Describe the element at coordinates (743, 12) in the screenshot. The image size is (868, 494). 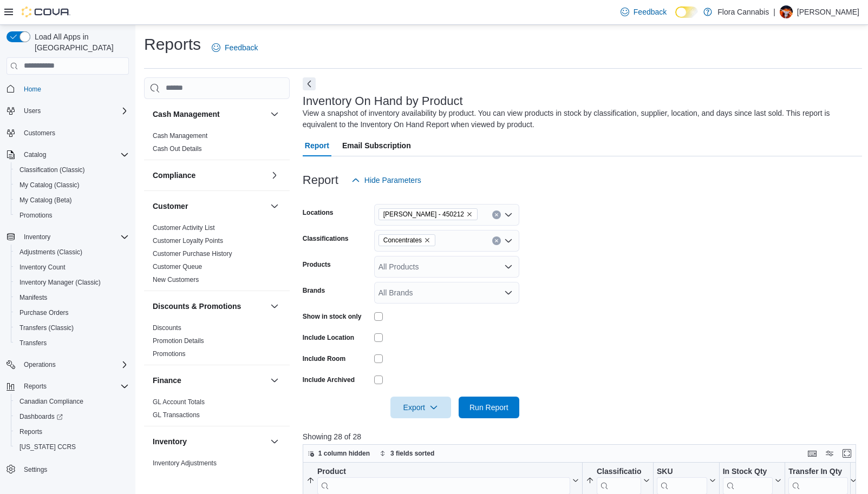
I see `p: Flora Cannabis` at that location.